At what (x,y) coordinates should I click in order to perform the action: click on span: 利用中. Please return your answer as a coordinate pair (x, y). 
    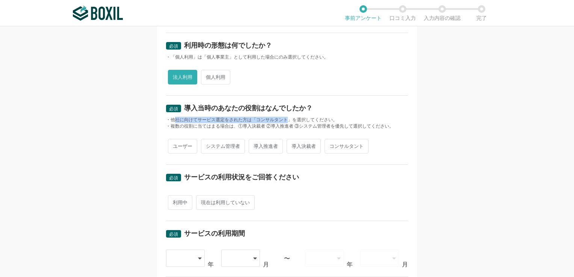
    Looking at the image, I should click on (180, 202).